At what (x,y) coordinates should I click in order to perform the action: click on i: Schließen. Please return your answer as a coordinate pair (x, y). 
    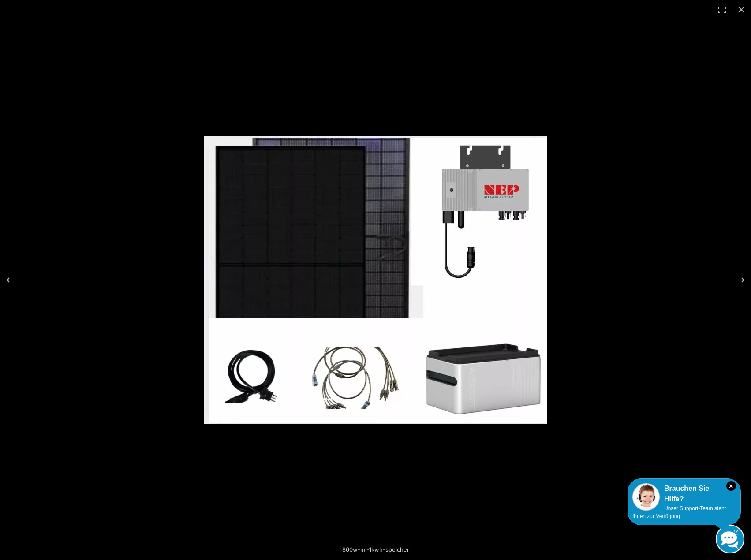
    Looking at the image, I should click on (731, 486).